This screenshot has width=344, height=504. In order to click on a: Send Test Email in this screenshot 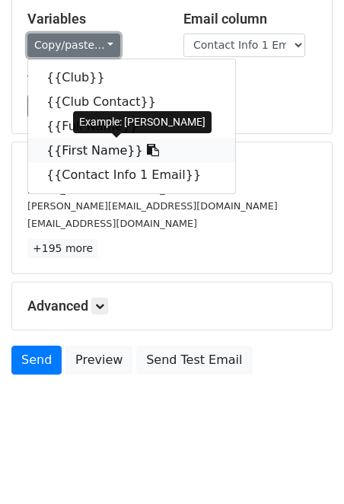, I will do `click(194, 360)`.